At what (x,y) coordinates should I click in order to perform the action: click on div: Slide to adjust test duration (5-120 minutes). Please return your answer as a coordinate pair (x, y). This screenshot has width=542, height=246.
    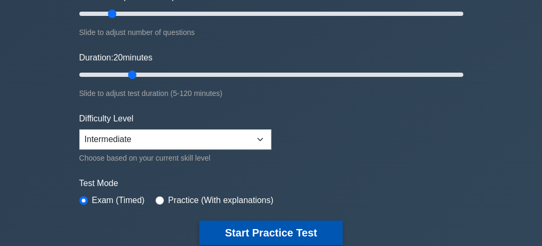
    Looking at the image, I should click on (271, 93).